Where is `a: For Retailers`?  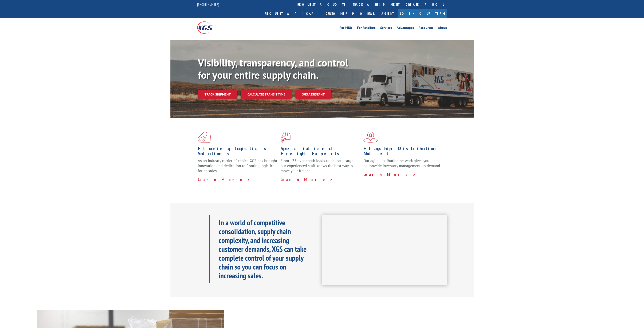
a: For Retailers is located at coordinates (366, 29).